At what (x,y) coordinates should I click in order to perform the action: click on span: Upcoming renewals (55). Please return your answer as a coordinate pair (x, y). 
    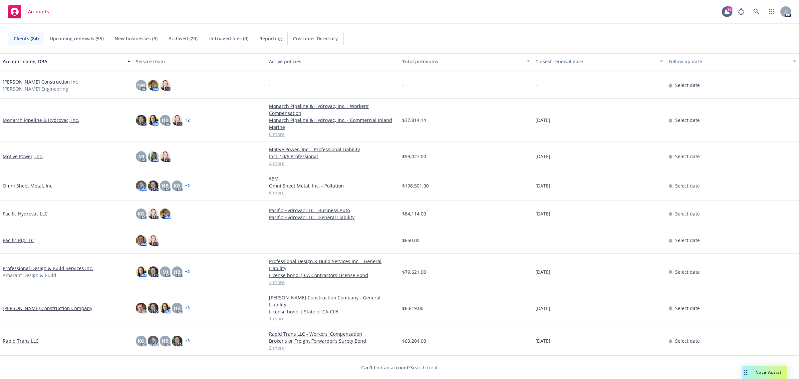
    Looking at the image, I should click on (77, 38).